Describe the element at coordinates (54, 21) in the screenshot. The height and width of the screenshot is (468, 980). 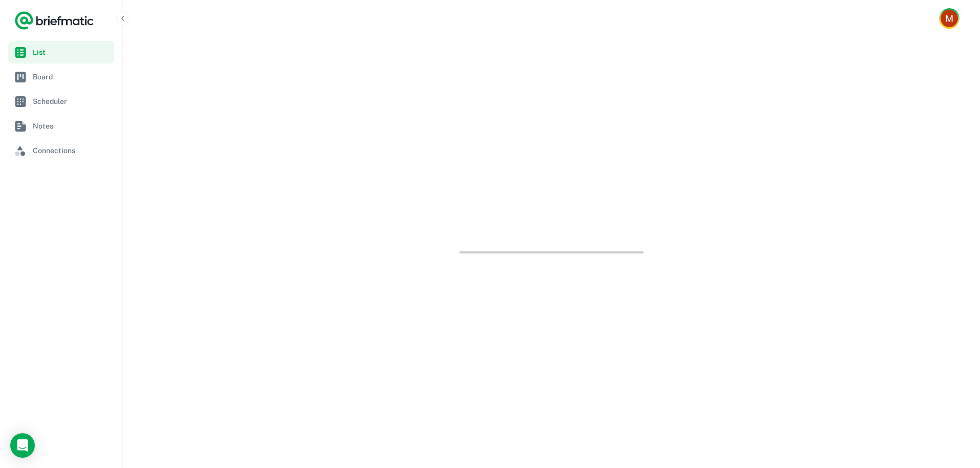
I see `a: Logo` at that location.